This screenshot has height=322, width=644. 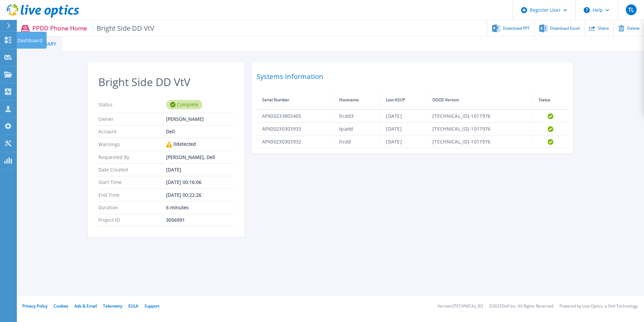 I want to click on p: Status, so click(x=132, y=105).